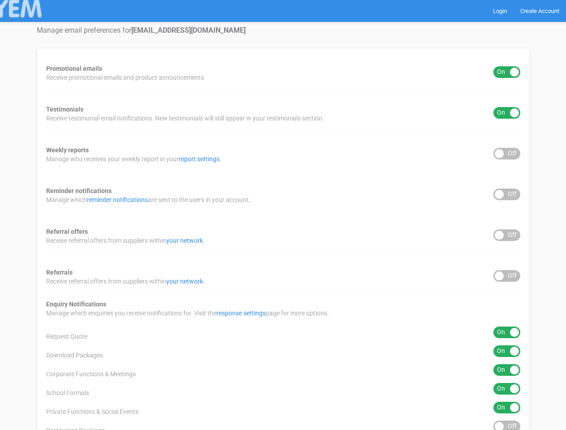  Describe the element at coordinates (117, 200) in the screenshot. I see `a: reminder notifications` at that location.